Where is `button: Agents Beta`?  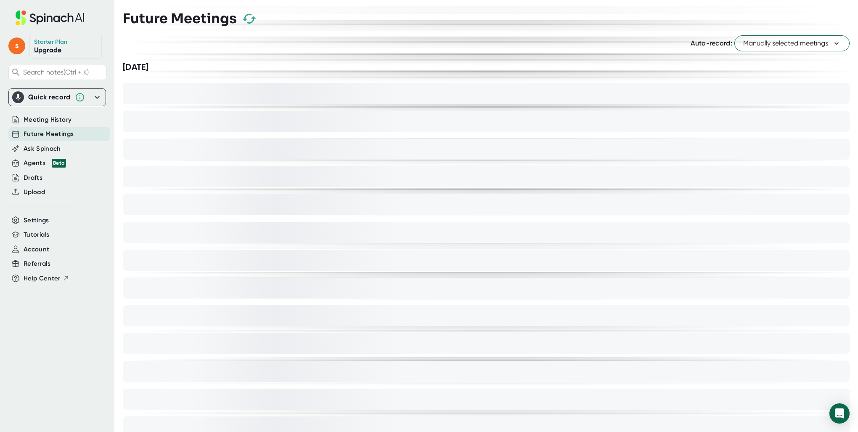
button: Agents Beta is located at coordinates (45, 163).